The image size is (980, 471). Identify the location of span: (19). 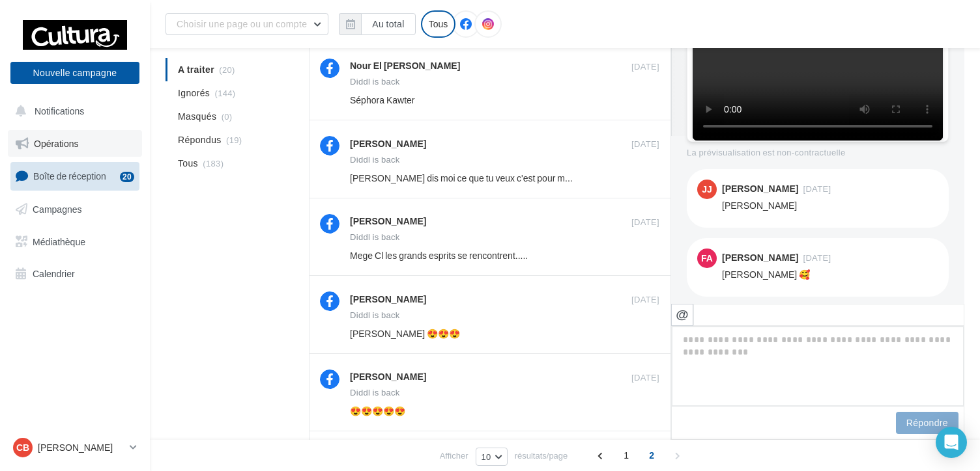
(234, 140).